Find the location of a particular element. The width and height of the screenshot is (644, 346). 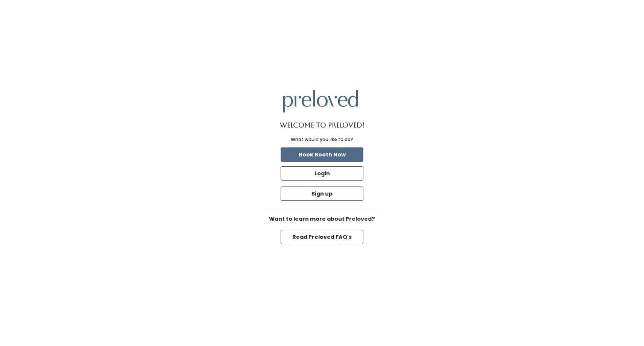

a: Book Booth Now is located at coordinates (322, 155).